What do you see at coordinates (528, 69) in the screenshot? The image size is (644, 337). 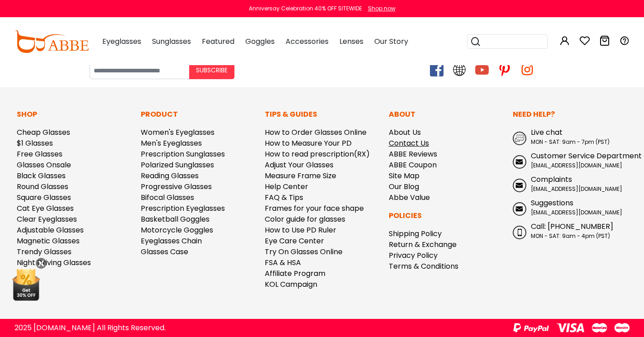 I see `span: instagram` at bounding box center [528, 69].